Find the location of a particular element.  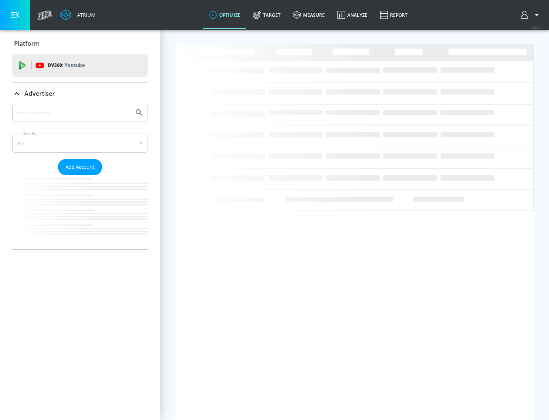

div: A-Z is located at coordinates (80, 143).